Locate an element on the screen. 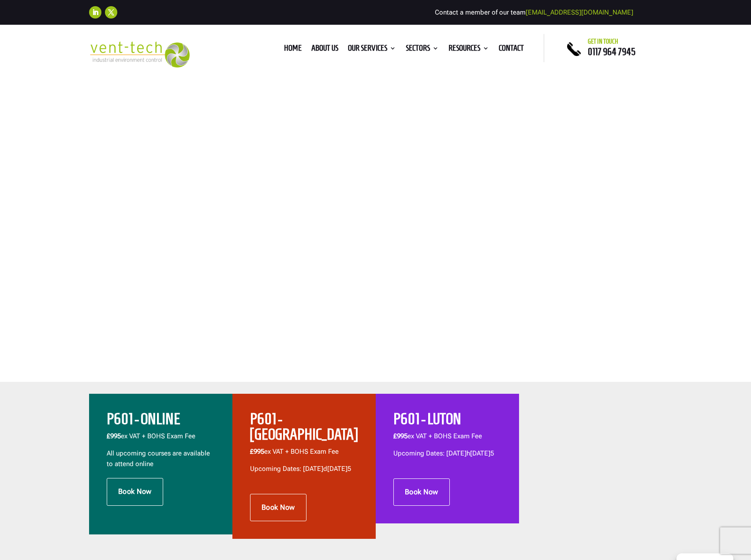 The width and height of the screenshot is (751, 560). a: Follow on X is located at coordinates (111, 12).